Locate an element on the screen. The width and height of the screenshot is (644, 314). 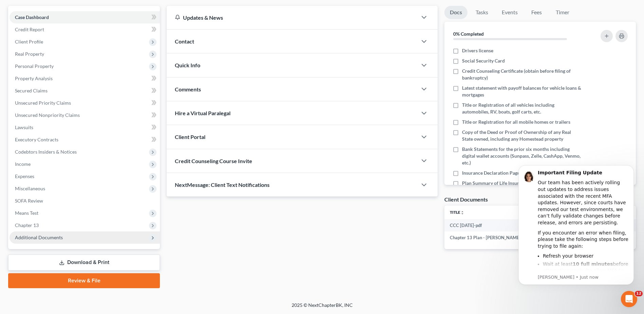
span: Drivers license is located at coordinates (478, 51).